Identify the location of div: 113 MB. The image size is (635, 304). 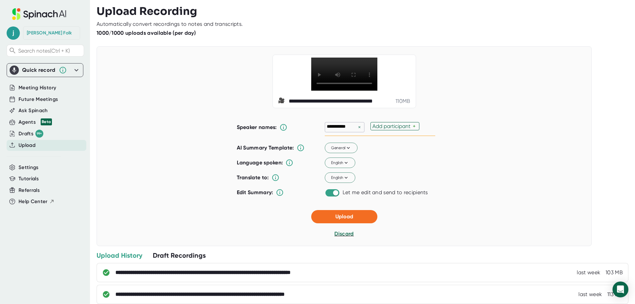
(615, 294).